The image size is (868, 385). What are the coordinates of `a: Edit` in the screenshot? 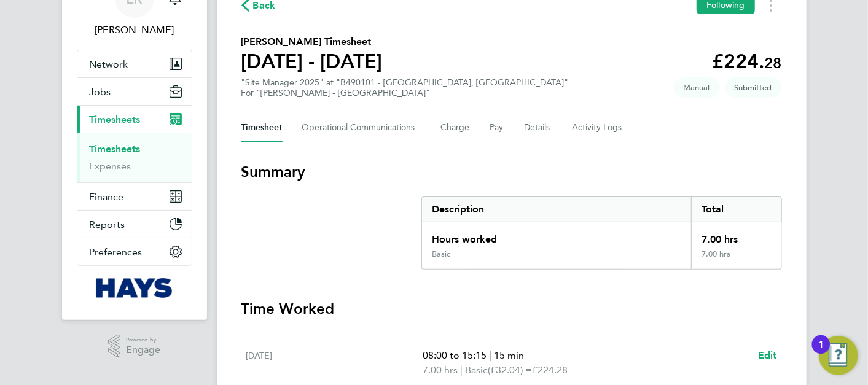 It's located at (767, 355).